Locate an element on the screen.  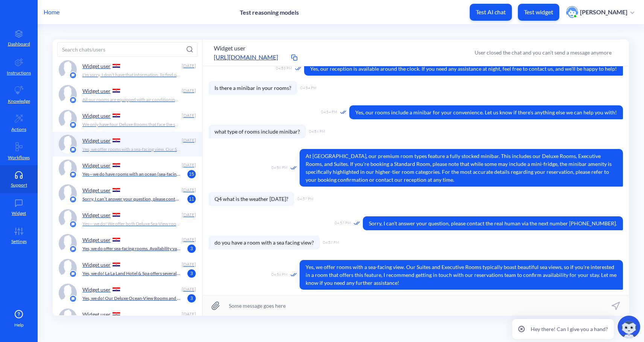
p: Actions is located at coordinates (19, 129).